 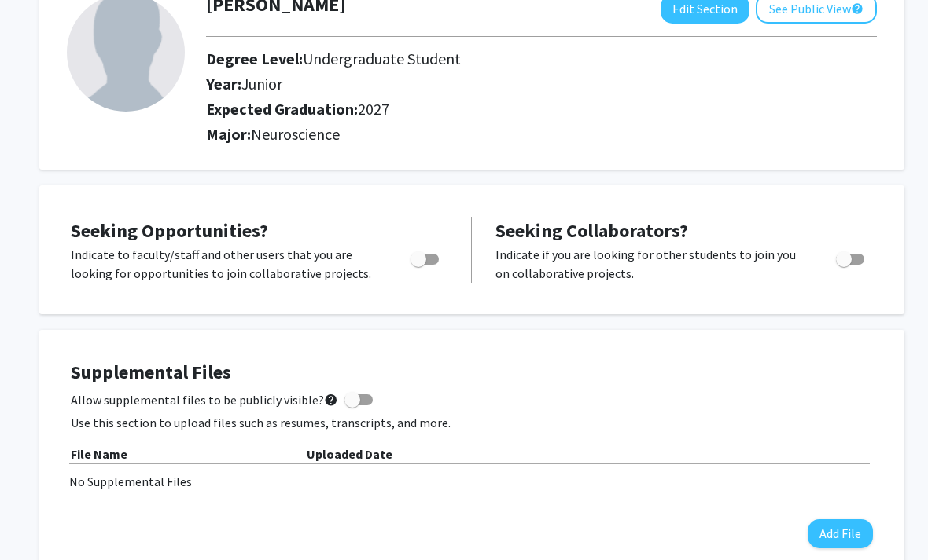 What do you see at coordinates (262, 83) in the screenshot?
I see `span: Junior` at bounding box center [262, 83].